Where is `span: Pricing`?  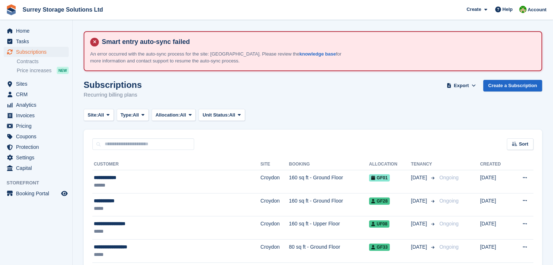
span: Pricing is located at coordinates (38, 126).